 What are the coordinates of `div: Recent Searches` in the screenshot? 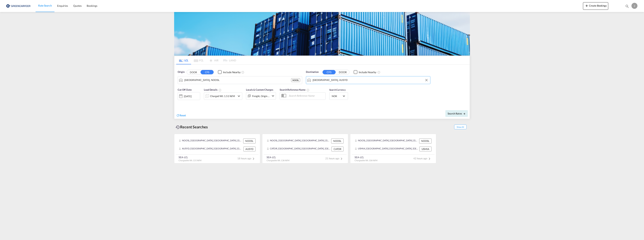 It's located at (191, 127).